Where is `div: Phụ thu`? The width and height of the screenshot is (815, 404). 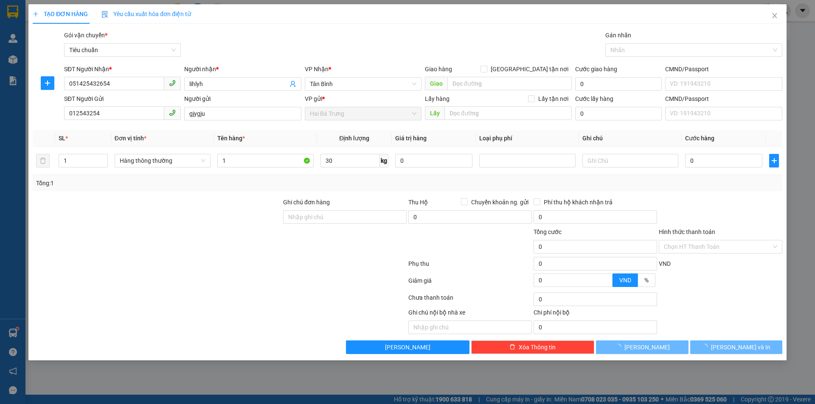
div: Phụ thu is located at coordinates (470, 266).